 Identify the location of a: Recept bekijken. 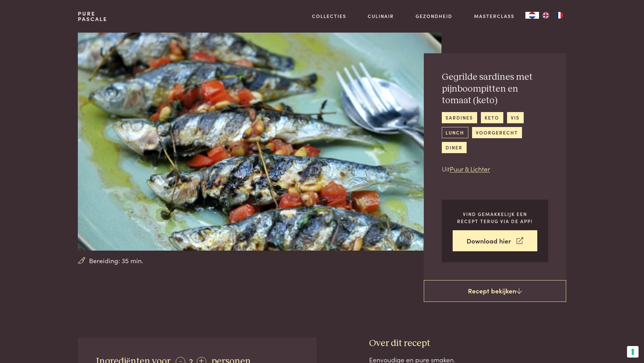
(494, 291).